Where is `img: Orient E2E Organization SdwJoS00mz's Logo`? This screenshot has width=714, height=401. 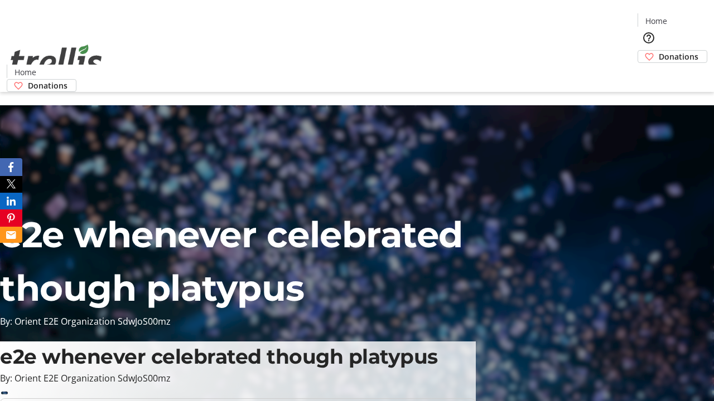 img: Orient E2E Organization SdwJoS00mz's Logo is located at coordinates (56, 60).